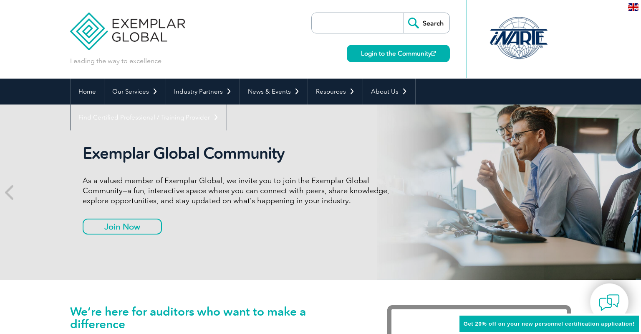  What do you see at coordinates (433, 53) in the screenshot?
I see `img: open_square.png` at bounding box center [433, 53].